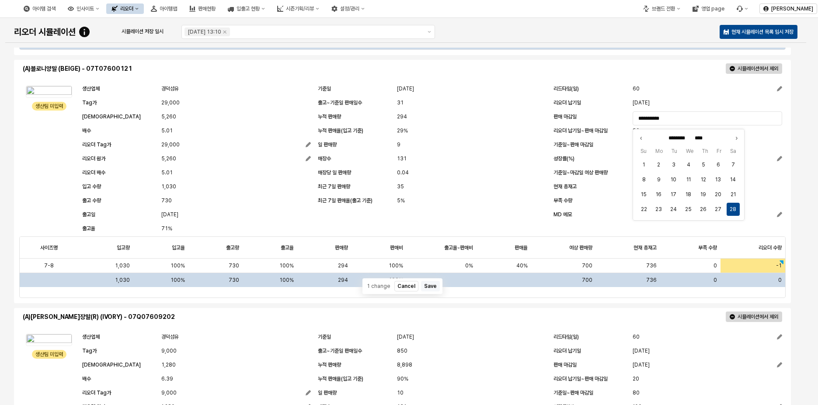  I want to click on button: 2026-02-24, so click(674, 209).